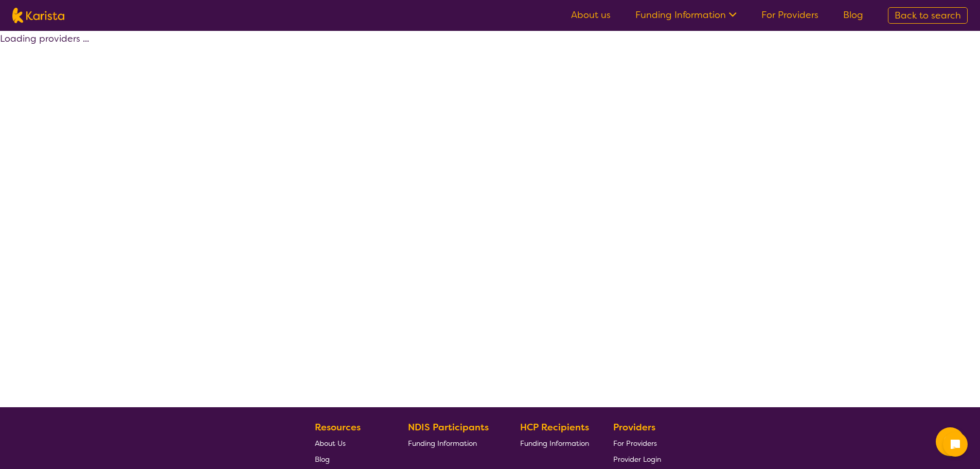 The height and width of the screenshot is (469, 980). I want to click on span: Back to search, so click(928, 16).